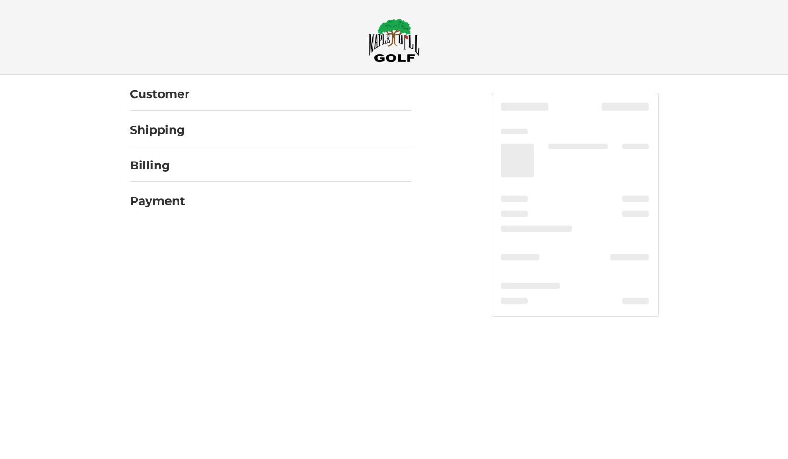 Image resolution: width=788 pixels, height=459 pixels. Describe the element at coordinates (158, 201) in the screenshot. I see `h2: Payment` at that location.